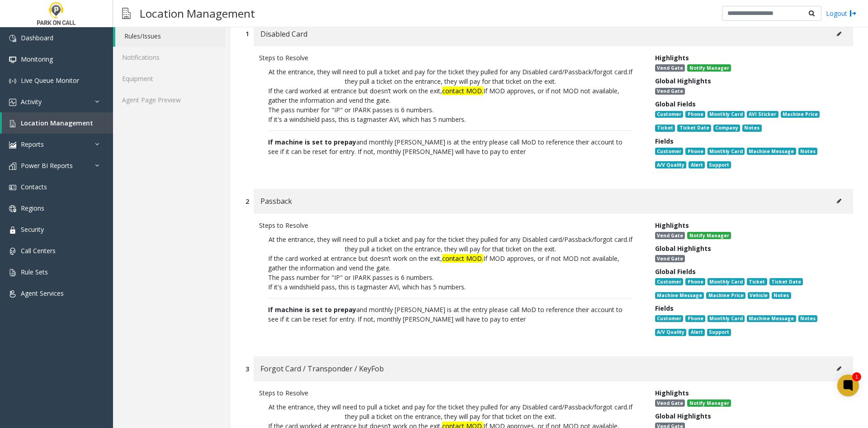 The height and width of the screenshot is (428, 868). What do you see at coordinates (58, 123) in the screenshot?
I see `a: Location Management` at bounding box center [58, 123].